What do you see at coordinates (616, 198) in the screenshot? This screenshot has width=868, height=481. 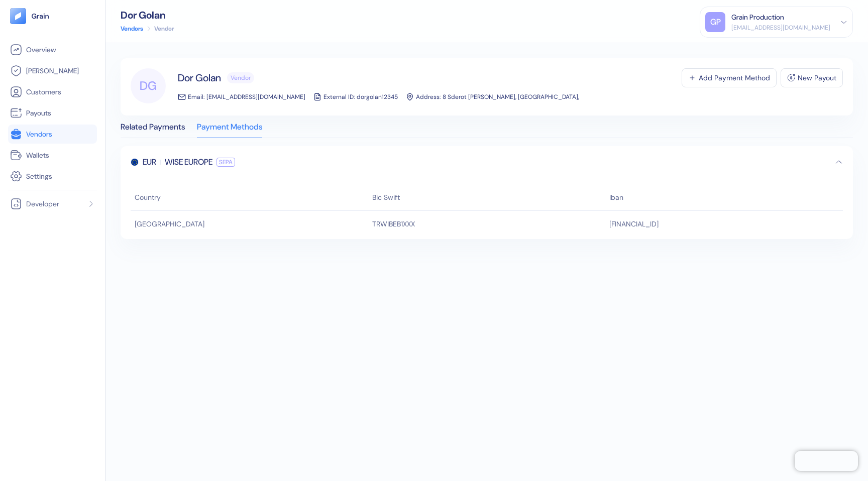 I see `span: Iban` at bounding box center [616, 198].